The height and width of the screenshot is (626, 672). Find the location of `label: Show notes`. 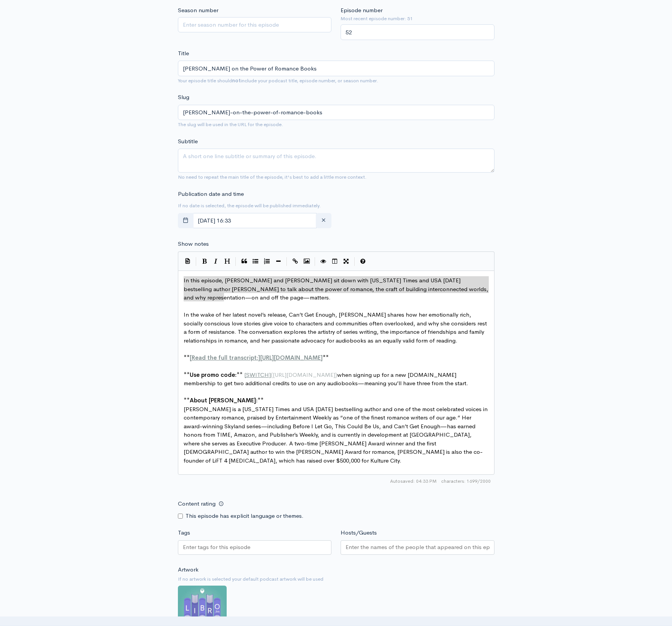

label: Show notes is located at coordinates (193, 244).